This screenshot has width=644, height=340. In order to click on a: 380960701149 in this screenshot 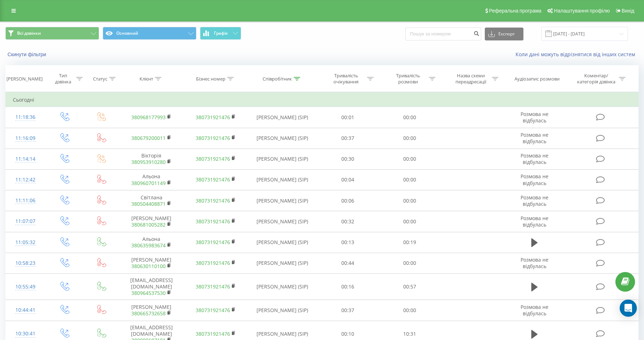, I will do `click(149, 183)`.